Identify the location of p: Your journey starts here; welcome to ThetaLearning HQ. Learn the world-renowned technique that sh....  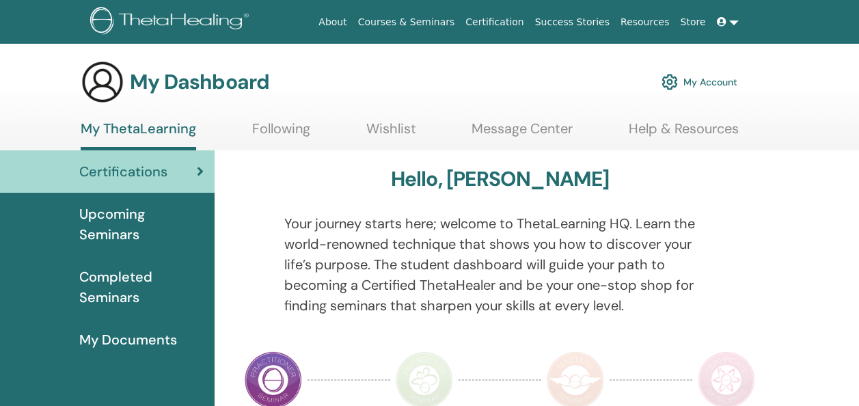
(500, 265).